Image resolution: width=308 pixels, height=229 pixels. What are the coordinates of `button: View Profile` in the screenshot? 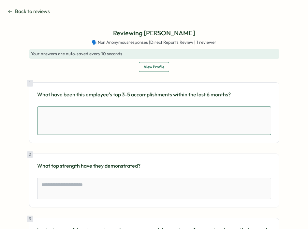 It's located at (154, 67).